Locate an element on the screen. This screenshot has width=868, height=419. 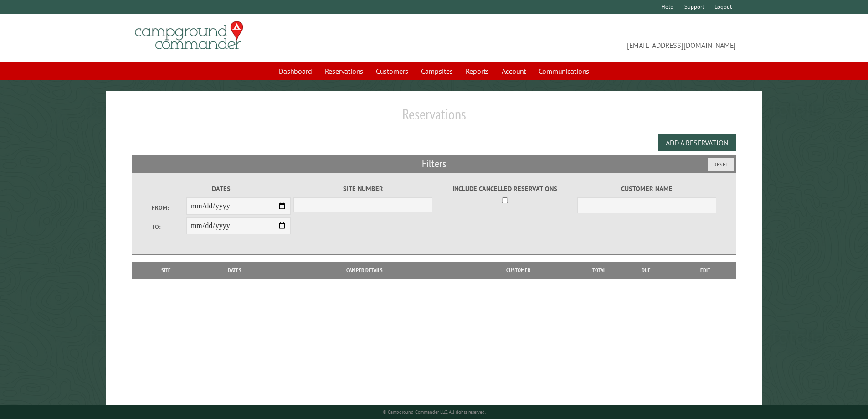
label: From: is located at coordinates (169, 208).